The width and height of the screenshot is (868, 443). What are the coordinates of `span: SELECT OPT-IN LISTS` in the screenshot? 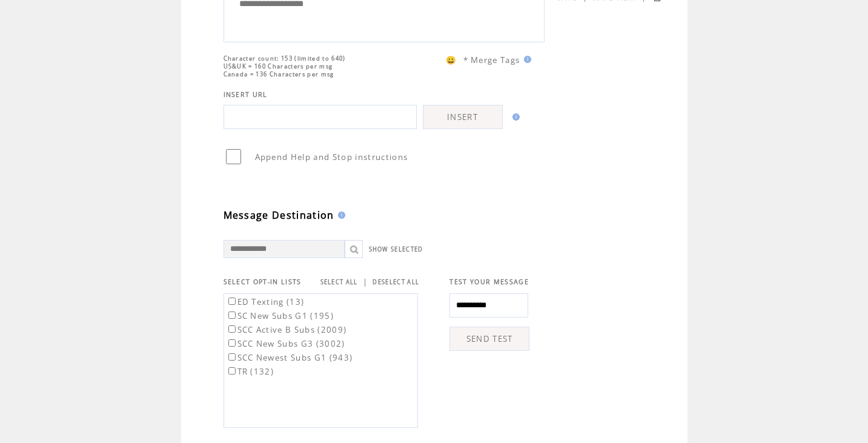 It's located at (262, 282).